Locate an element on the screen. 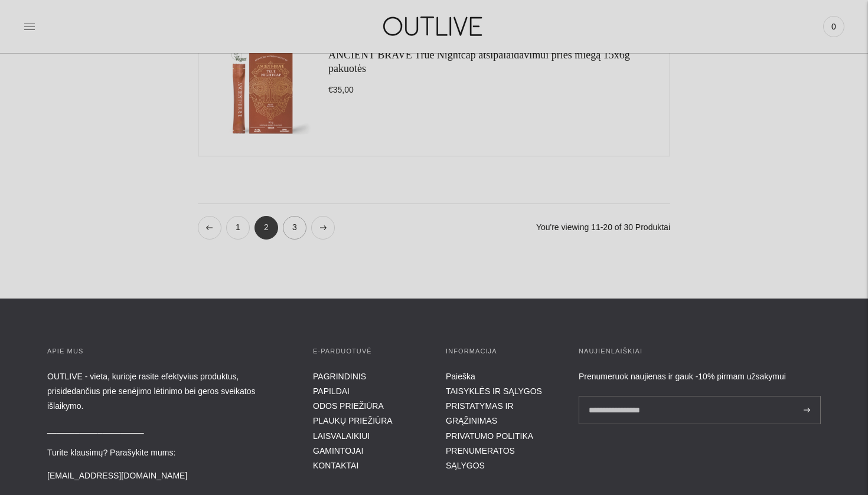 Image resolution: width=868 pixels, height=495 pixels. a: TAISYKLĖS IR SĄLYGOS is located at coordinates (494, 391).